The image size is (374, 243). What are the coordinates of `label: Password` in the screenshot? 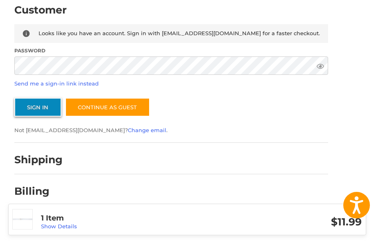 It's located at (171, 51).